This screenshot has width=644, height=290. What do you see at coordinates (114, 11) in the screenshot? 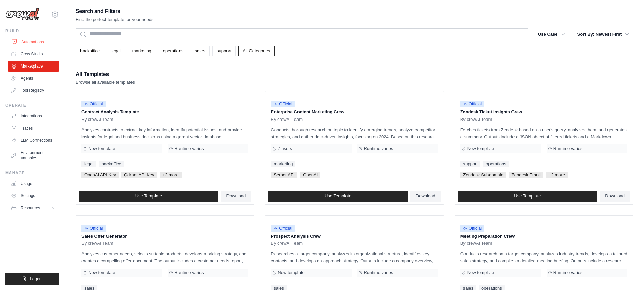
I see `h2: Search and Filters` at bounding box center [114, 11].